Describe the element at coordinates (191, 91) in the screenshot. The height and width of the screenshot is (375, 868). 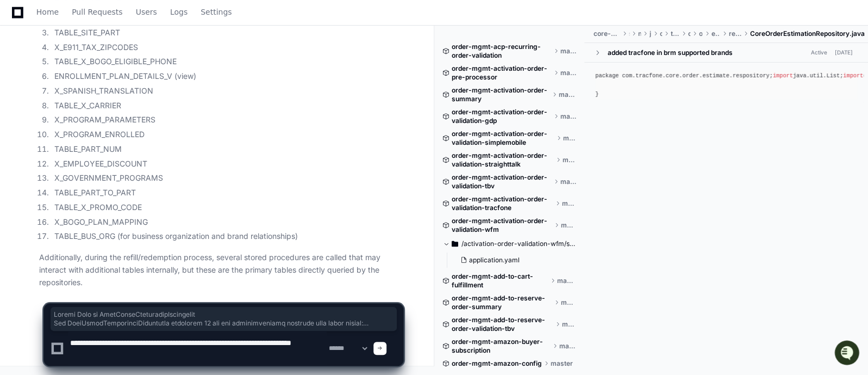
I see `button: Start new chat` at that location.